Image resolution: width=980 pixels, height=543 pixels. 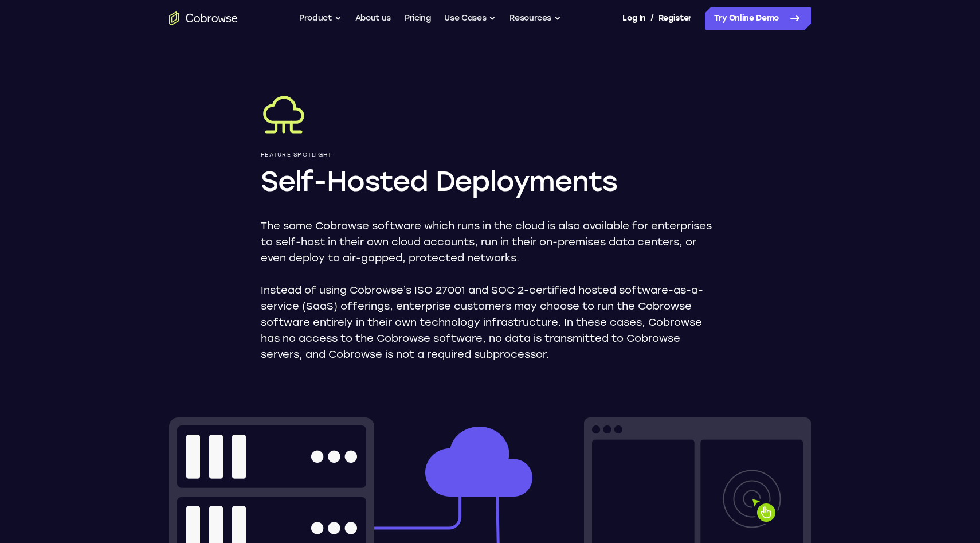 I want to click on p: Instead of using Cobrowse’s ISO 27001 and SOC 2-certified hosted software-as-a-service (SaaS) off..., so click(x=490, y=322).